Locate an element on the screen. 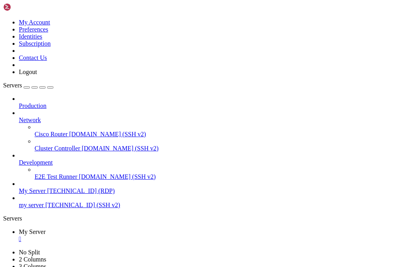 The width and height of the screenshot is (407, 267). a: My Server is located at coordinates (212, 235).